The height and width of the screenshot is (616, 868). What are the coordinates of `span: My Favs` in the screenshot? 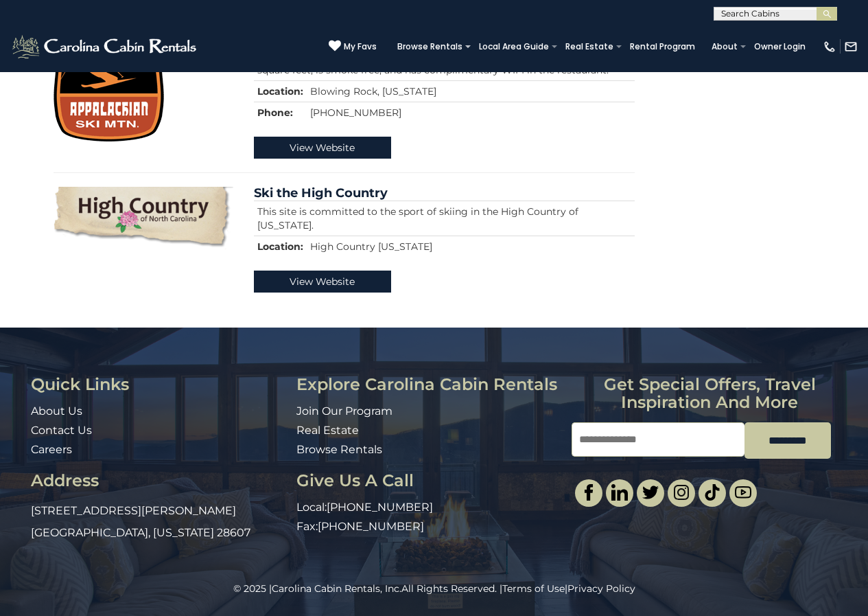 It's located at (360, 47).